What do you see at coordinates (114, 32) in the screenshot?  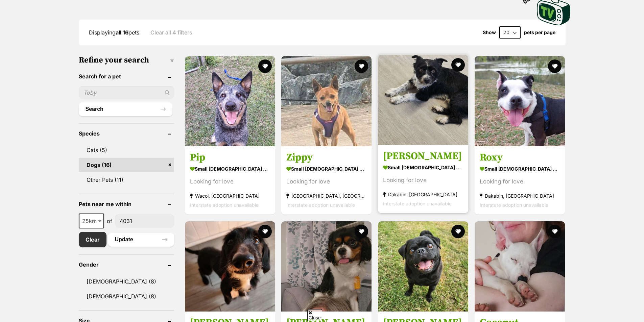 I see `span: Displaying pets` at bounding box center [114, 32].